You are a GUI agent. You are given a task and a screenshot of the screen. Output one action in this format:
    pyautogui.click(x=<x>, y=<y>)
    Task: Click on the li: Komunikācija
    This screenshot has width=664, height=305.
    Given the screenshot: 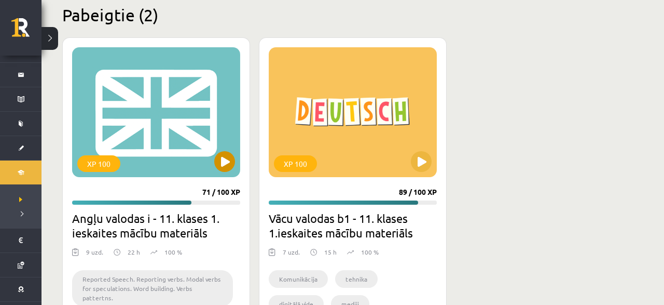 What is the action you would take?
    pyautogui.click(x=298, y=279)
    